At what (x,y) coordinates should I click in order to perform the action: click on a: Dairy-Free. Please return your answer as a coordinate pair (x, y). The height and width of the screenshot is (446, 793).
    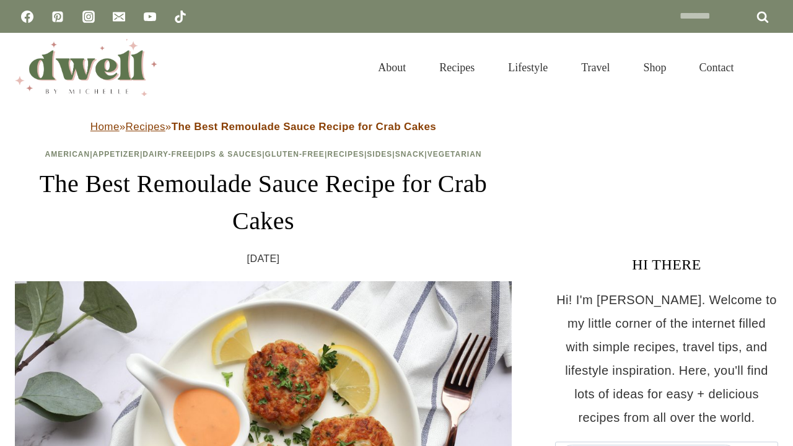
    Looking at the image, I should click on (168, 154).